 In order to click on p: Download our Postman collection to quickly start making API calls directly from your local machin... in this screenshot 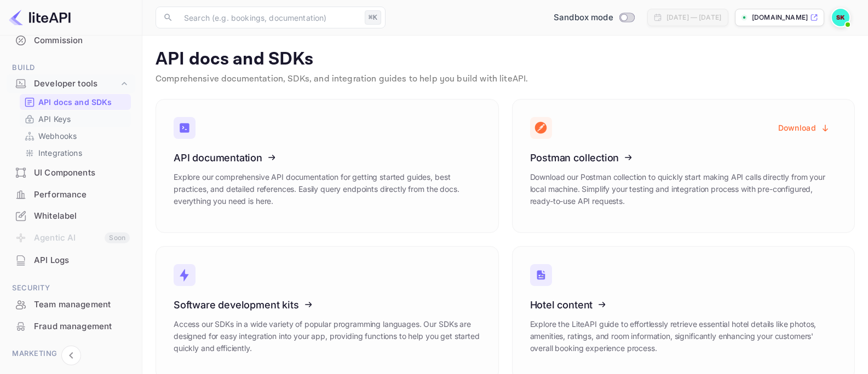, I will do `click(683, 189)`.